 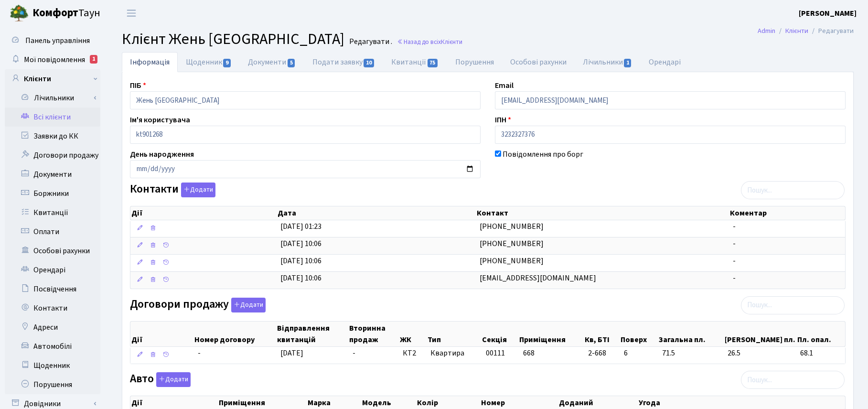 What do you see at coordinates (56, 98) in the screenshot?
I see `a: Лічильники` at bounding box center [56, 98].